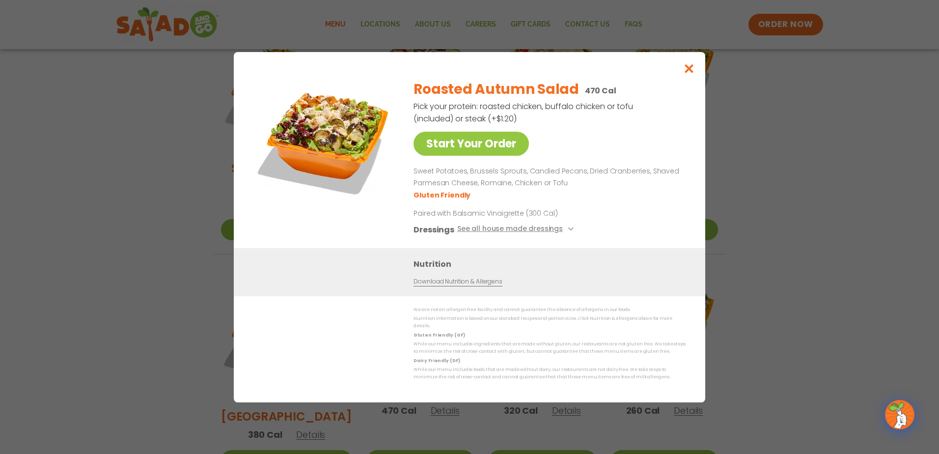  I want to click on strong: Gluten Friendly (GF), so click(439, 334).